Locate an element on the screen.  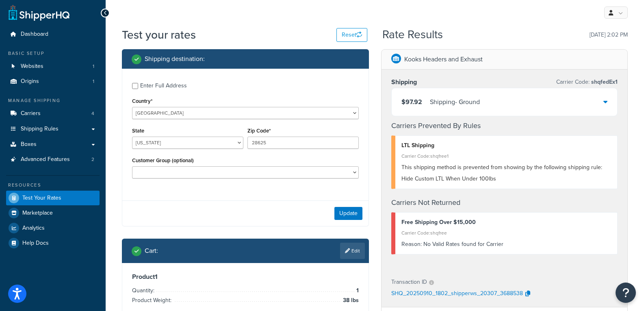
a: Test Your Rates is located at coordinates (53, 198).